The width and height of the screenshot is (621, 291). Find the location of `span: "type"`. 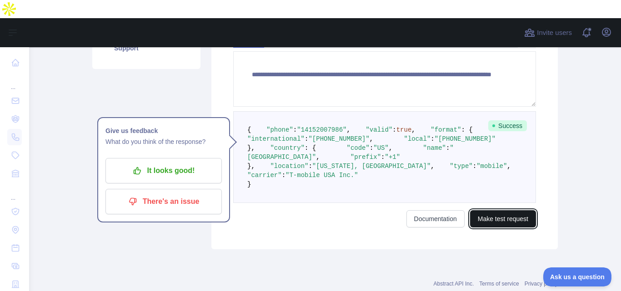

span: "type" is located at coordinates (461, 166).